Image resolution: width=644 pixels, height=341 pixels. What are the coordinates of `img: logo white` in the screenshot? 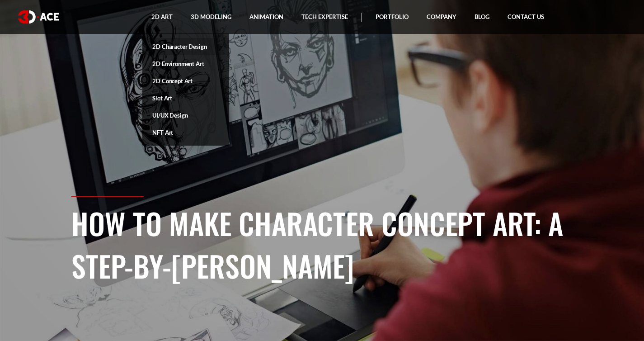 It's located at (38, 17).